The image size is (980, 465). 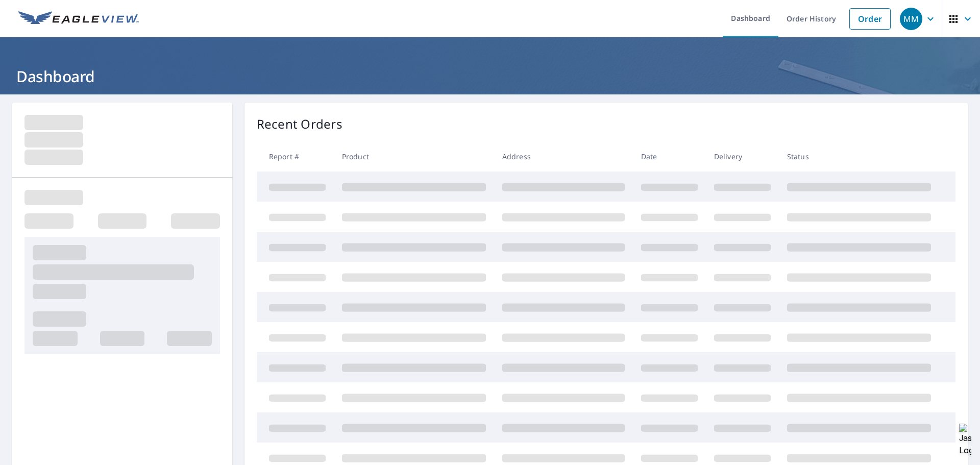 I want to click on h1: Dashboard, so click(x=490, y=76).